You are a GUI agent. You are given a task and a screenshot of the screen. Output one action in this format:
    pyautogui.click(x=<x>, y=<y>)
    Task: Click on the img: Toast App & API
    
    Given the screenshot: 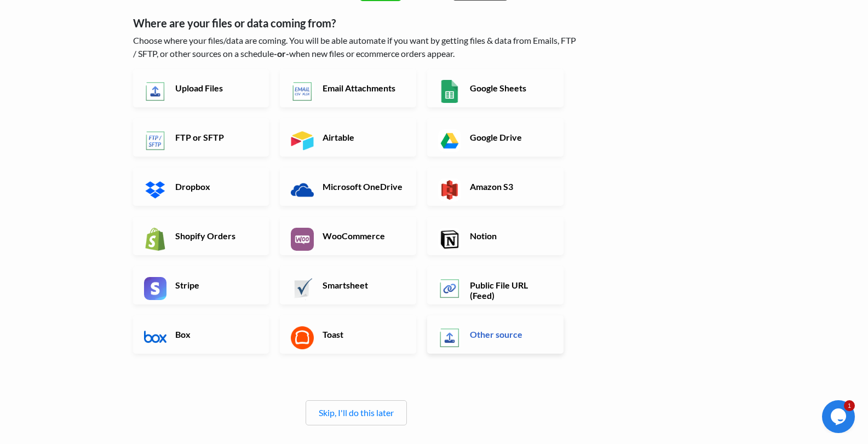 What is the action you would take?
    pyautogui.click(x=302, y=338)
    